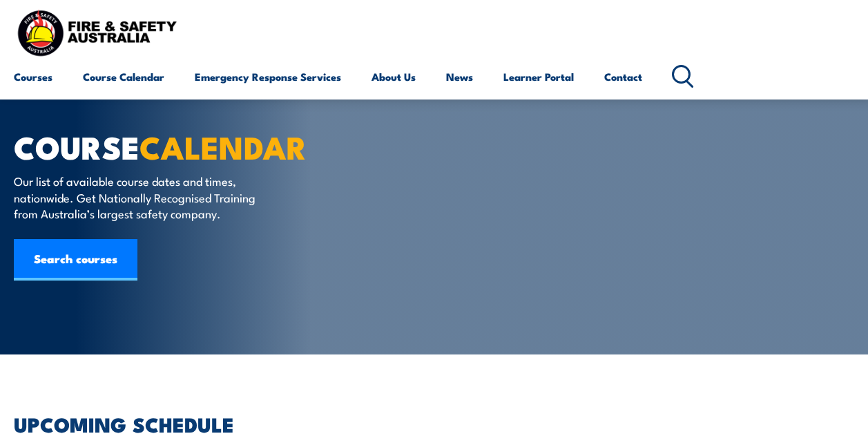 The height and width of the screenshot is (445, 868). Describe the element at coordinates (139, 197) in the screenshot. I see `p: Our list of available course dates and times, nationwide. Get Nationally Recognised Training from...` at that location.